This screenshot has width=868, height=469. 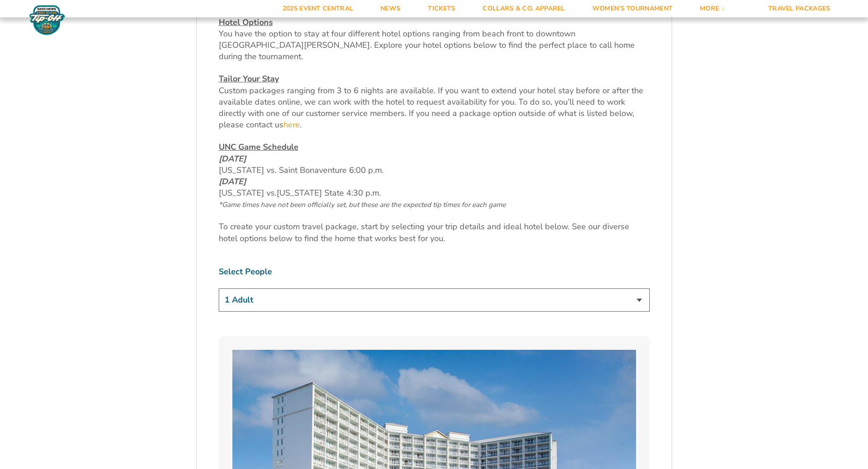 What do you see at coordinates (249, 79) in the screenshot?
I see `u: Tailor Your Stay` at bounding box center [249, 79].